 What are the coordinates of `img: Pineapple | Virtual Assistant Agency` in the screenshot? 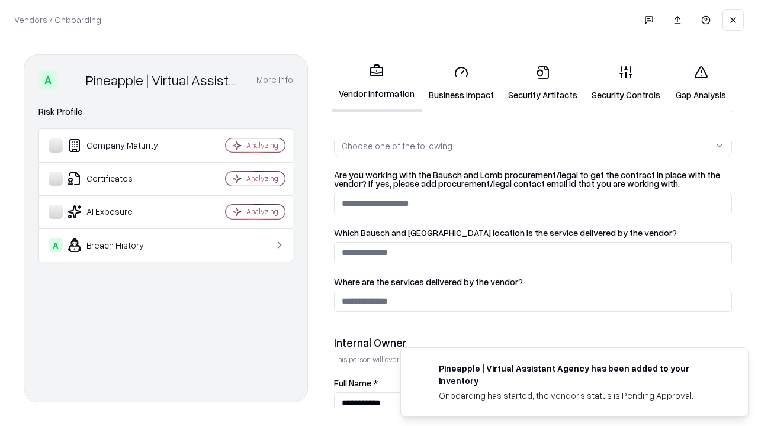 It's located at (72, 80).